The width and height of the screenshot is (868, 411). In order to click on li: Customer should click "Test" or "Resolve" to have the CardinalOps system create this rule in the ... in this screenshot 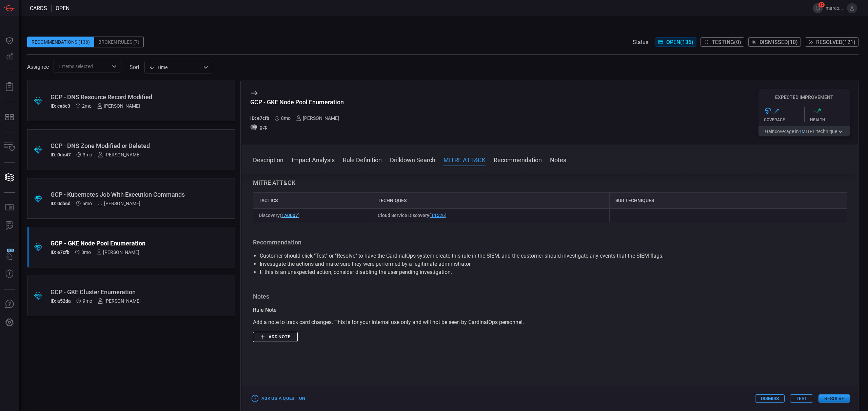, I will do `click(550, 256)`.